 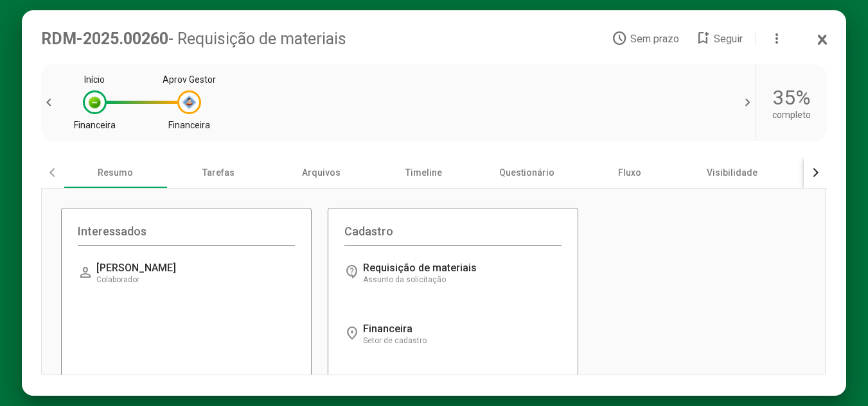 I want to click on div: Início, so click(x=94, y=80).